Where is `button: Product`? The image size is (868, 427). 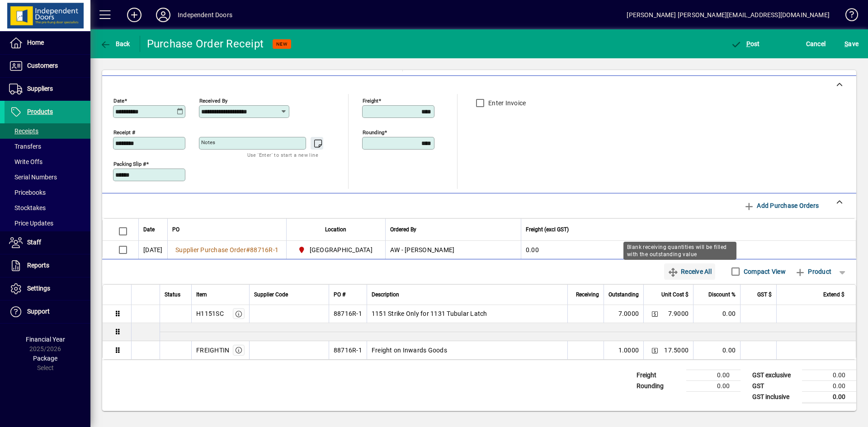
button: Product is located at coordinates (813, 271).